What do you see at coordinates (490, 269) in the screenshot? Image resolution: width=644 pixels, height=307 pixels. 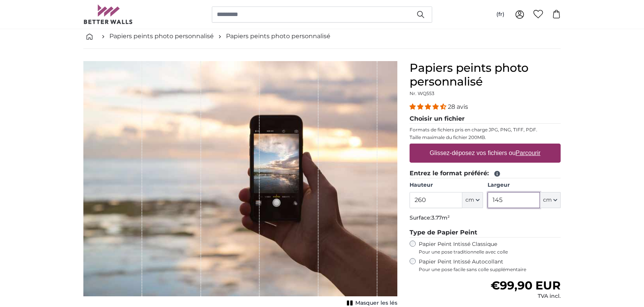 I see `span: Pour une pose facile sans colle supplémentaire` at bounding box center [490, 269].